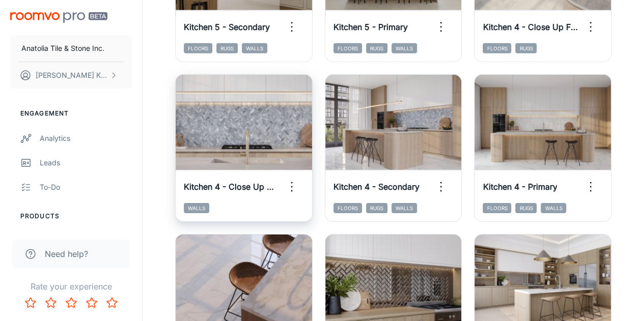 The image size is (644, 321). Describe the element at coordinates (370, 27) in the screenshot. I see `h6: Kitchen 5 - Primary` at that location.